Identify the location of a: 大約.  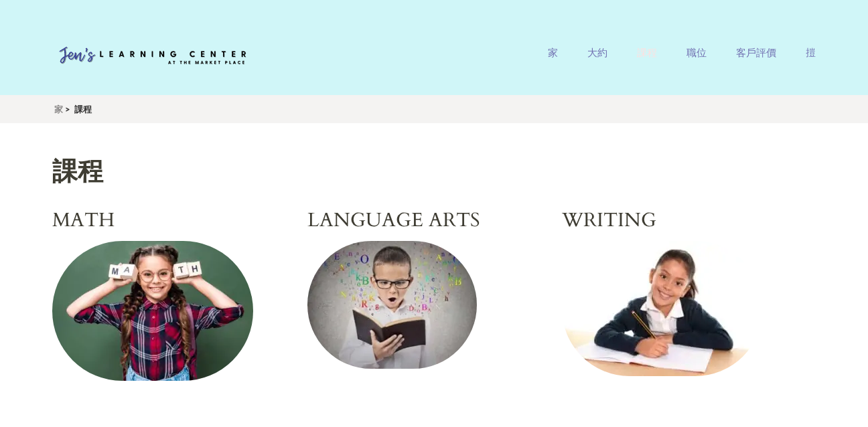
(597, 61).